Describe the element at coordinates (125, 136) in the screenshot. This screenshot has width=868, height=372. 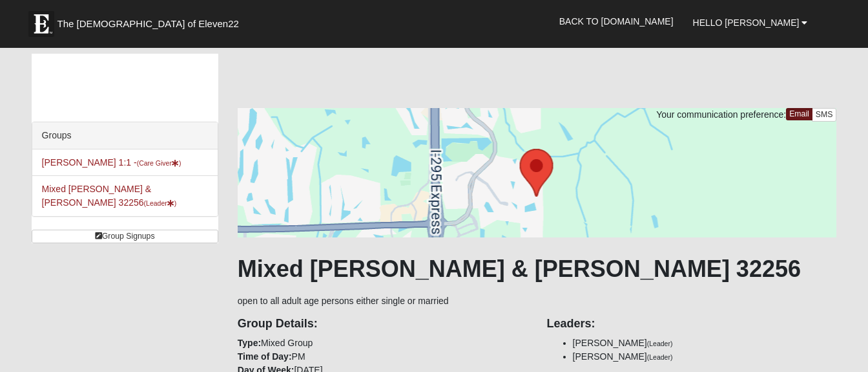
I see `div: Groups` at that location.